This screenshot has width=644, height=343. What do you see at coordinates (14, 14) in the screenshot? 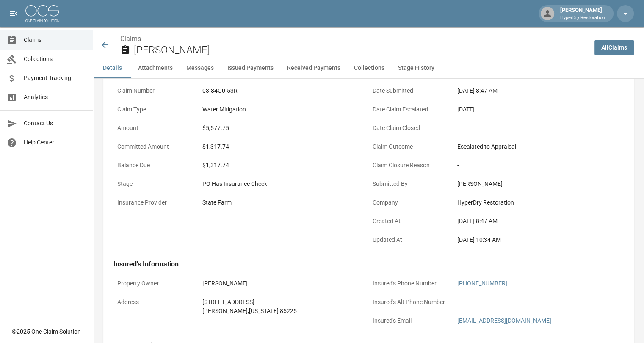
I see `button: open drawer` at bounding box center [14, 14].